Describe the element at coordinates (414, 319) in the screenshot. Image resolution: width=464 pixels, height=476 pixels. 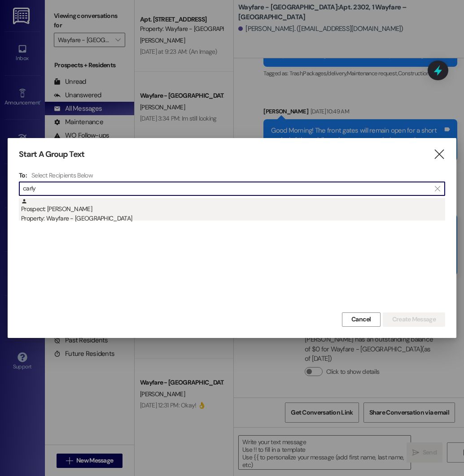
I see `button: Create Message` at that location.